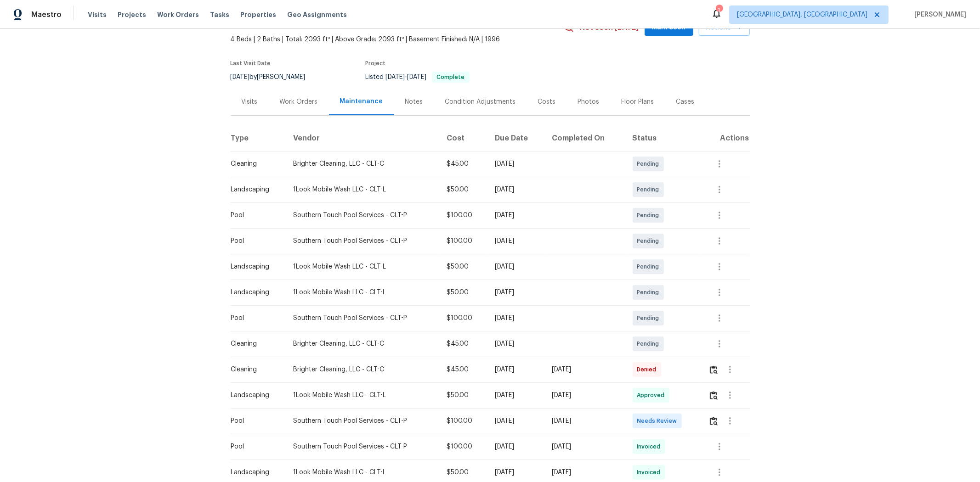 Image resolution: width=980 pixels, height=482 pixels. Describe the element at coordinates (219, 15) in the screenshot. I see `span: Tasks` at that location.